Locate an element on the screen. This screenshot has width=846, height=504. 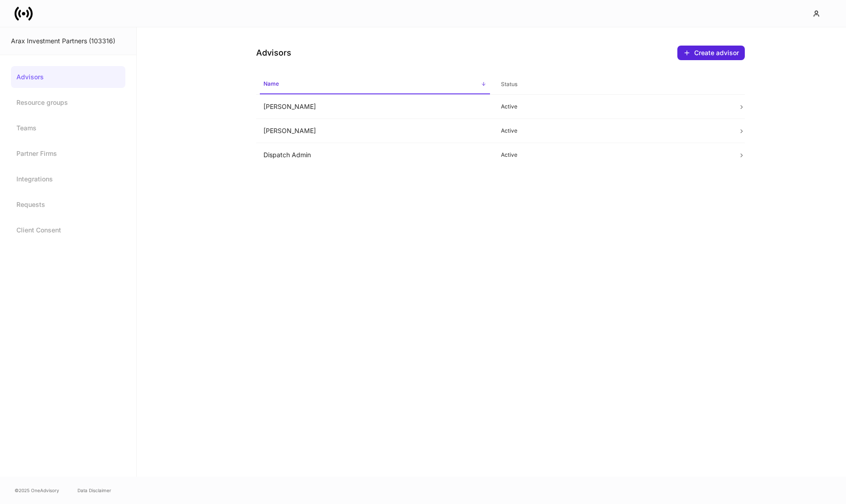
a: Teams is located at coordinates (68, 128).